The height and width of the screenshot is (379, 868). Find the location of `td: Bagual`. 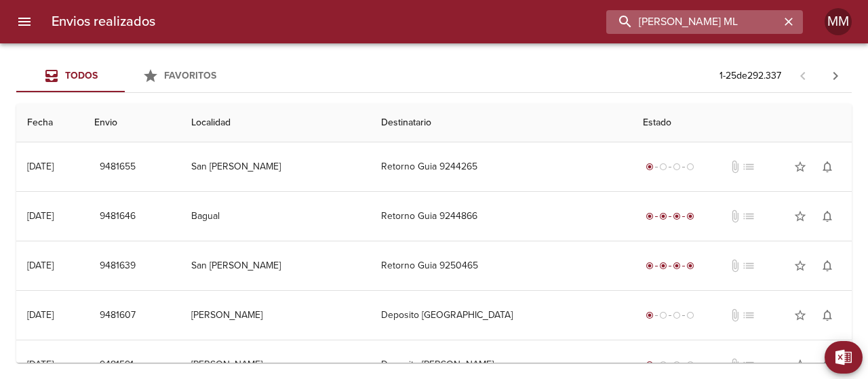

td: Bagual is located at coordinates (275, 216).